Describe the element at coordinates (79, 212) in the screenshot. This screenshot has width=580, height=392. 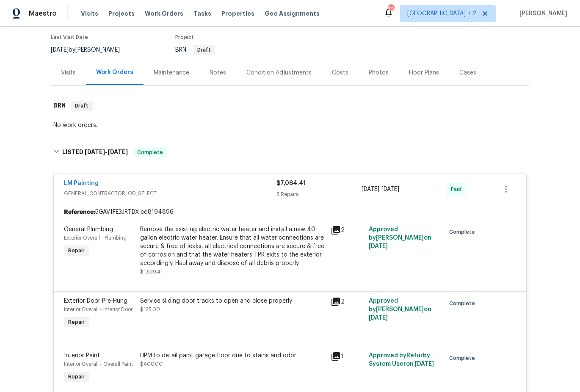
I see `b: Reference:` at that location.